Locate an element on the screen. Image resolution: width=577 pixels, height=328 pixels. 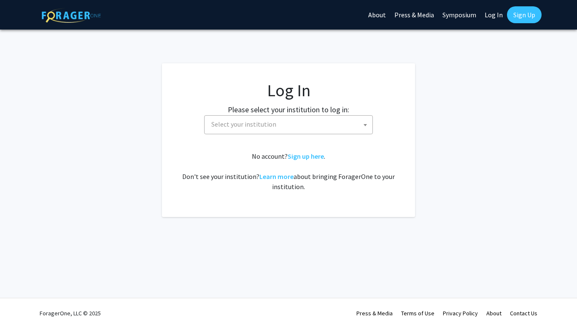
a: Terms of Use is located at coordinates (418, 313).